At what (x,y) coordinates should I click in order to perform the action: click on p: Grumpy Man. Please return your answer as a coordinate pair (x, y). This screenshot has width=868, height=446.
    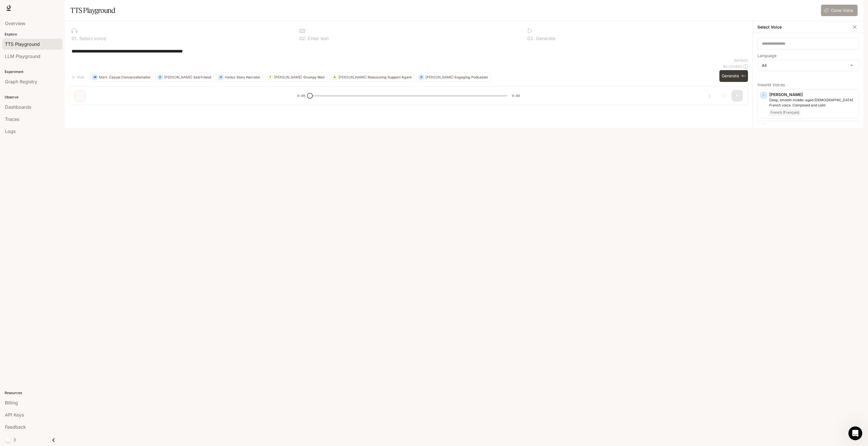
    Looking at the image, I should click on (314, 77).